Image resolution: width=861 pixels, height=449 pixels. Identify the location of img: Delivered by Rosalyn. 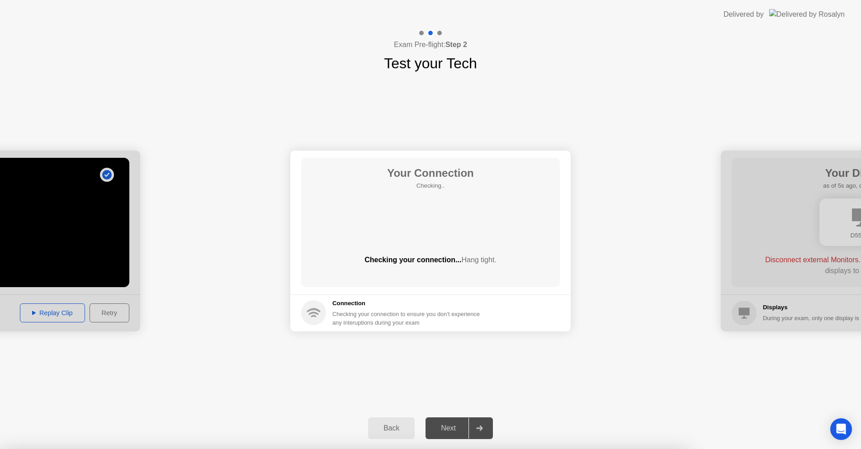
(807, 14).